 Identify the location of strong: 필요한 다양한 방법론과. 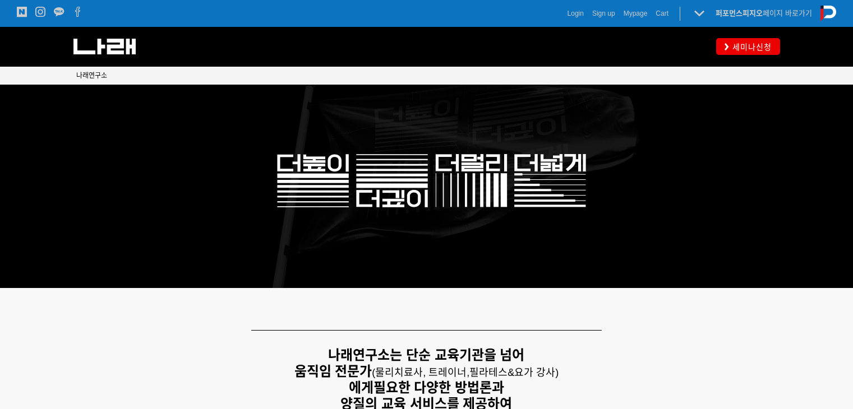
(439, 388).